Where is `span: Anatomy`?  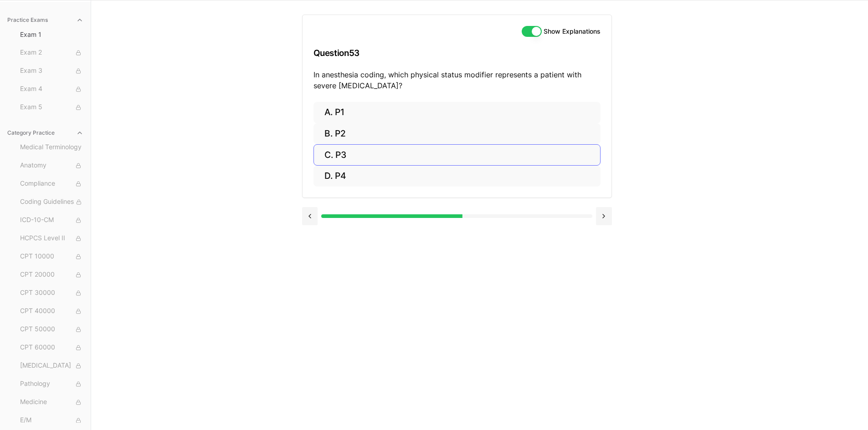 span: Anatomy is located at coordinates (51, 166).